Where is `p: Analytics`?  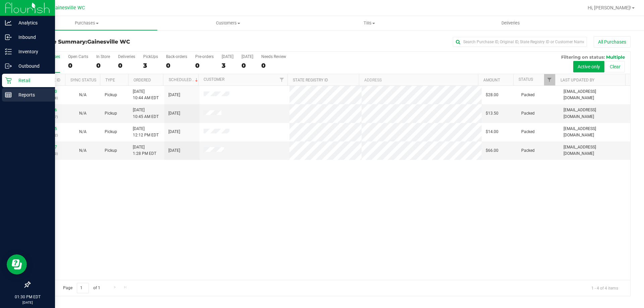
p: Analytics is located at coordinates (32, 22).